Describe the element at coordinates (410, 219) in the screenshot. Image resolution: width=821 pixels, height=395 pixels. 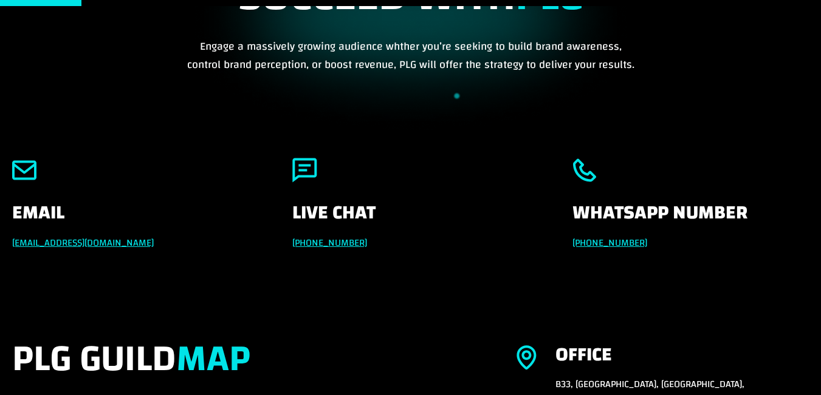
I see `h4: Live Chat` at that location.